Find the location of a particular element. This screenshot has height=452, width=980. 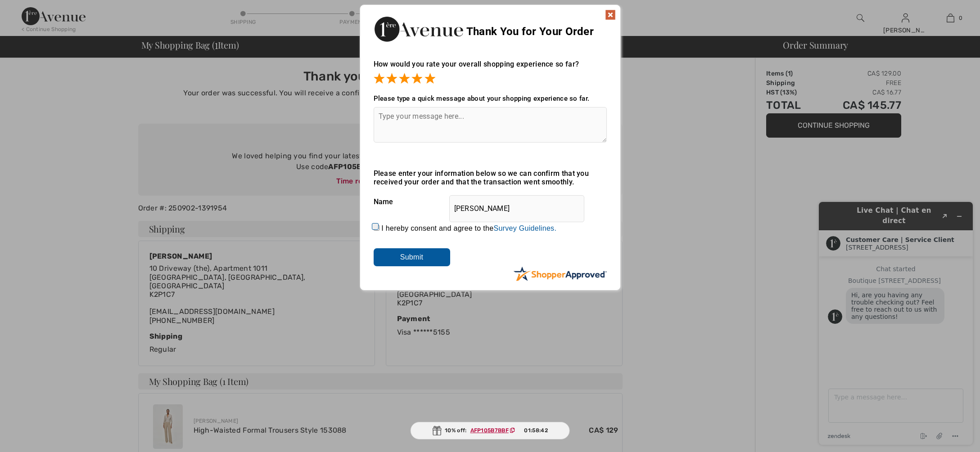

ins: AFP105B7BBF is located at coordinates (490, 430).